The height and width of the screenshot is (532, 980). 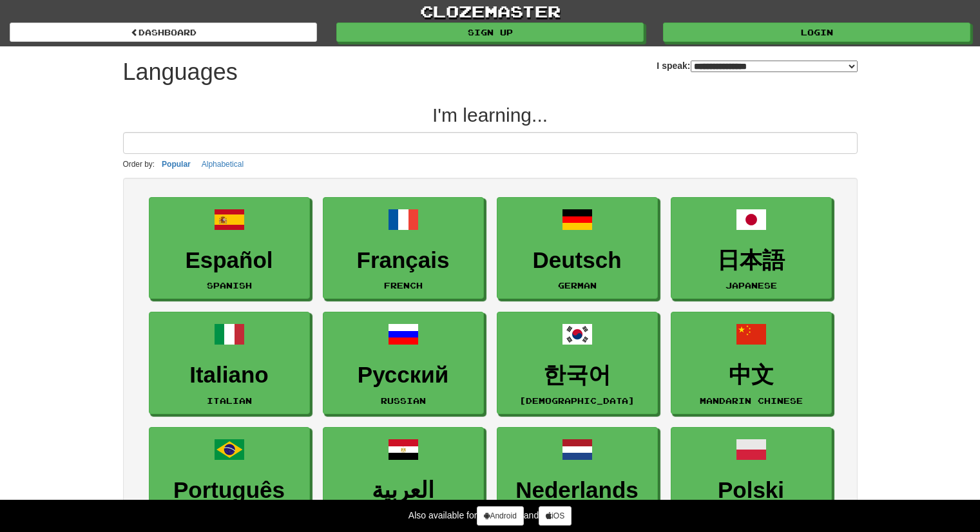 What do you see at coordinates (403, 375) in the screenshot?
I see `h3: Русский` at bounding box center [403, 375].